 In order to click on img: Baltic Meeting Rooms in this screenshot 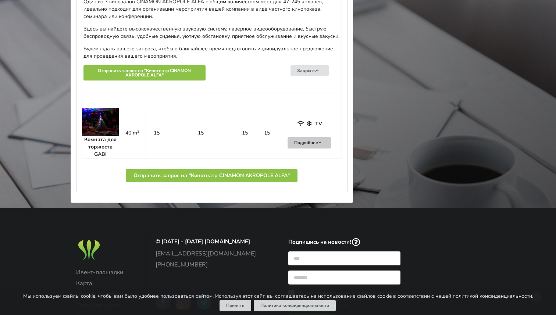, I will do `click(89, 250)`.